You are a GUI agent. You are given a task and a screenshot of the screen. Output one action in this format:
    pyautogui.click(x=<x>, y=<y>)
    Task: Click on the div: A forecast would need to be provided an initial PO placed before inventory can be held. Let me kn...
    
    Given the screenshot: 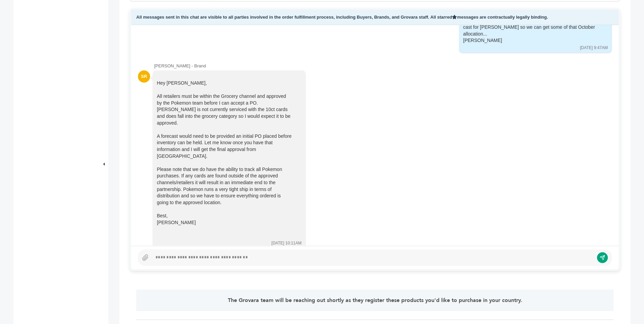 What is the action you would take?
    pyautogui.click(x=225, y=146)
    